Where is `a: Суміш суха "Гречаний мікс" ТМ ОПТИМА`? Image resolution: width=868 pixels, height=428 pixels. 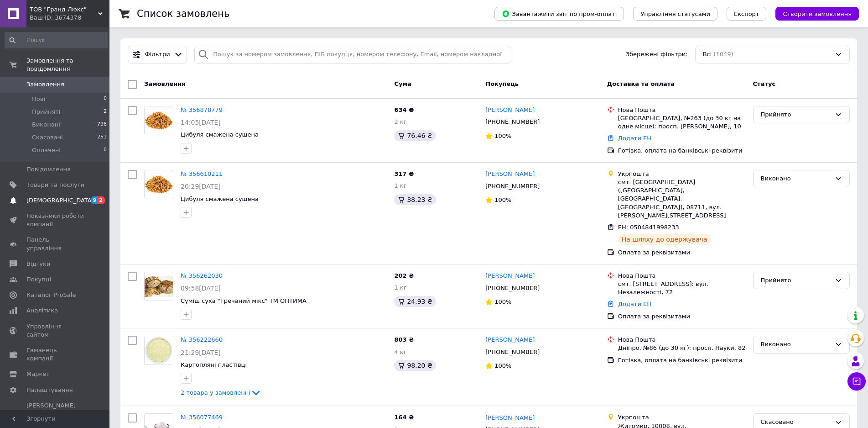
a: Суміш суха "Гречаний мікс" ТМ ОПТИМА is located at coordinates (244, 301).